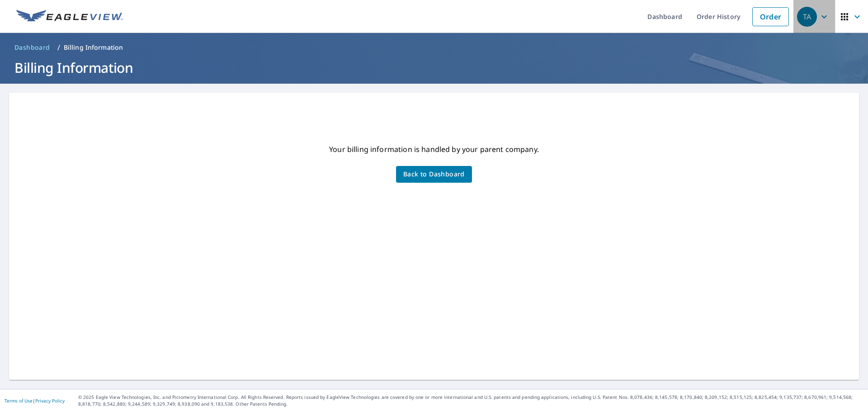  Describe the element at coordinates (434, 174) in the screenshot. I see `span: Back to Dashboard` at that location.